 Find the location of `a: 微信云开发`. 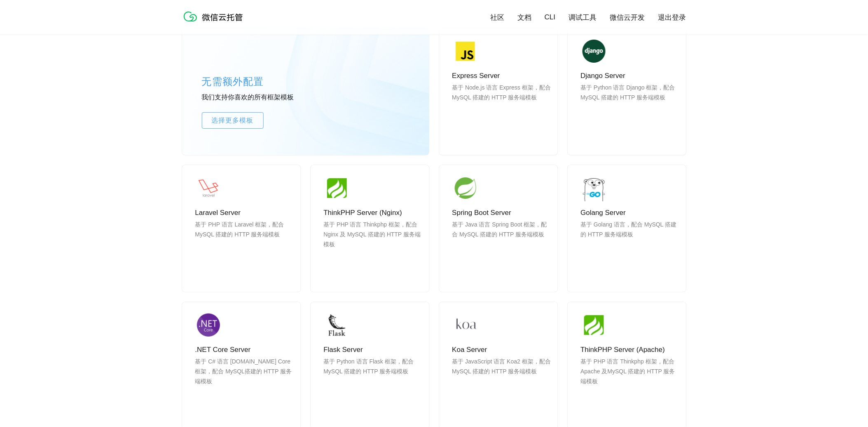

a: 微信云开发 is located at coordinates (628, 18).